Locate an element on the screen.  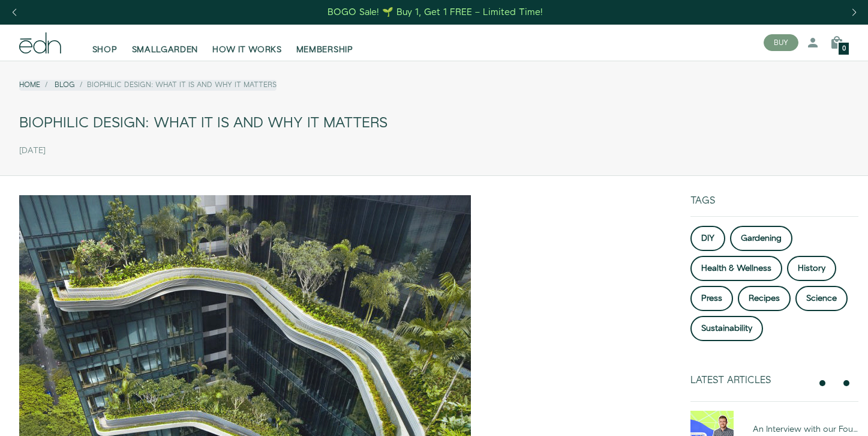
a: Health & Wellness is located at coordinates (736, 268).